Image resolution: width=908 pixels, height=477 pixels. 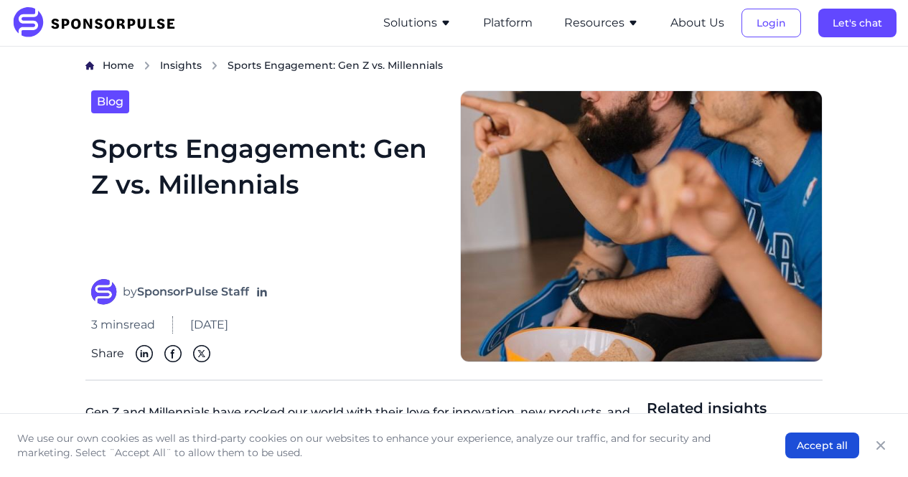 What do you see at coordinates (104, 292) in the screenshot?
I see `img: SponsorPulse Staff` at bounding box center [104, 292].